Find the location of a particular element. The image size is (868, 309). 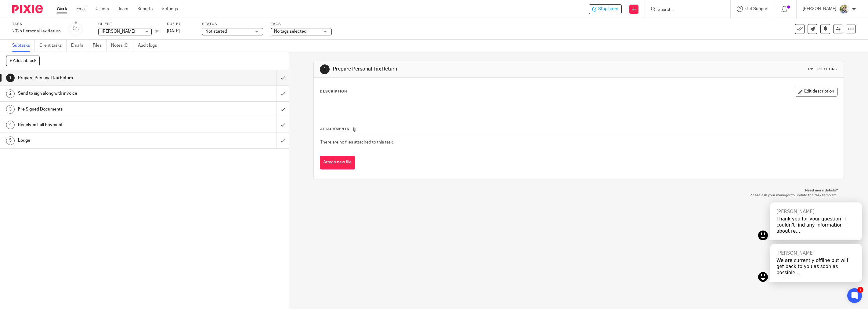

p: Please ask your manager to update the task template. is located at coordinates (579, 196).